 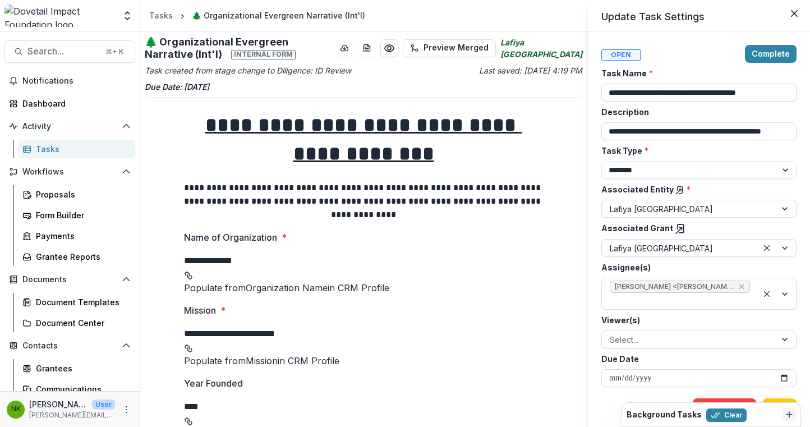 I want to click on label: Task Name, so click(x=696, y=73).